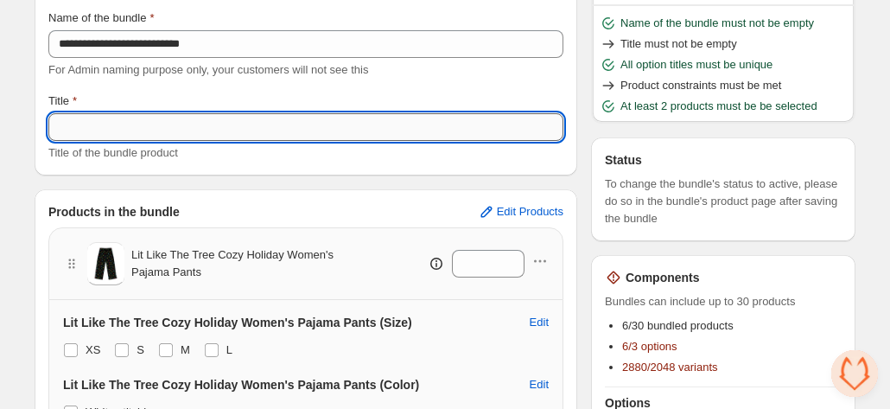  What do you see at coordinates (208, 69) in the screenshot?
I see `span: For Admin naming purpose only, your customers will not see this` at bounding box center [208, 69].